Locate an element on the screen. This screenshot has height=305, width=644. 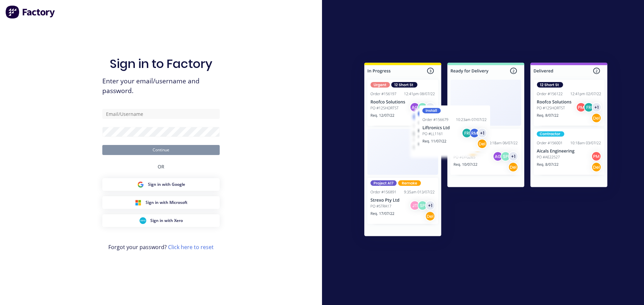
img: Microsoft Sign in is located at coordinates (138, 203).